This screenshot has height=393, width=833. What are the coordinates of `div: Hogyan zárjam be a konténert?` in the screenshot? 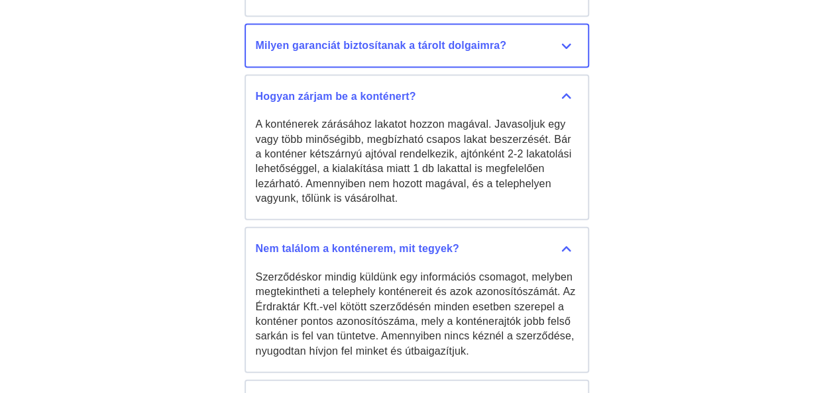 It's located at (417, 97).